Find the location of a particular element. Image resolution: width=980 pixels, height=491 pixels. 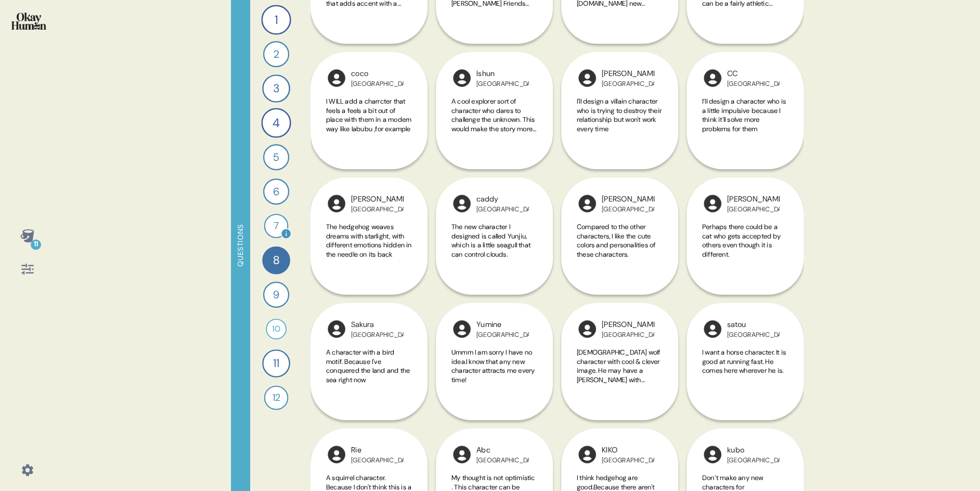

div: Rie is located at coordinates (377, 450).